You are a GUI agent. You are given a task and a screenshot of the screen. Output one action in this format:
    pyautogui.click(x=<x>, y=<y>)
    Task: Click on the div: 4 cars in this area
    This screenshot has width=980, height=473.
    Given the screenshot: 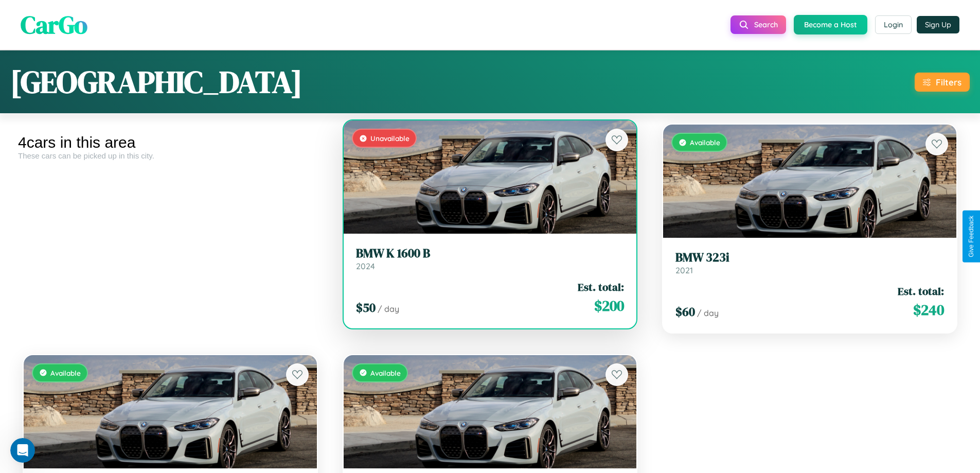 What is the action you would take?
    pyautogui.click(x=170, y=142)
    